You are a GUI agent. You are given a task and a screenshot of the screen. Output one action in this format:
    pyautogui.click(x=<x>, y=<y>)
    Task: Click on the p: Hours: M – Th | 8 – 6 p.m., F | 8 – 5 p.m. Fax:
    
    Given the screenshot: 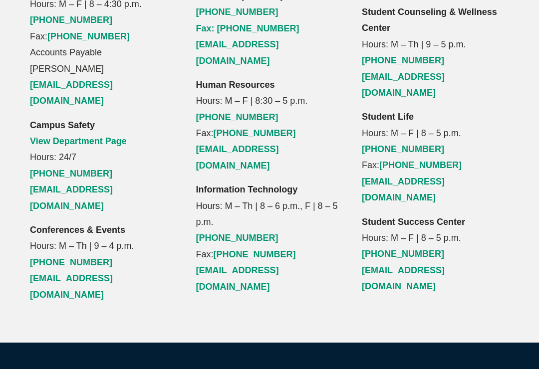 What is the action you would take?
    pyautogui.click(x=269, y=238)
    